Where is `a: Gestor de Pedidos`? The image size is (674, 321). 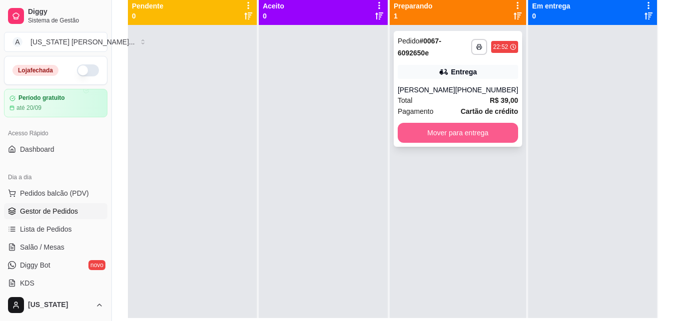
a: Gestor de Pedidos is located at coordinates (55, 211).